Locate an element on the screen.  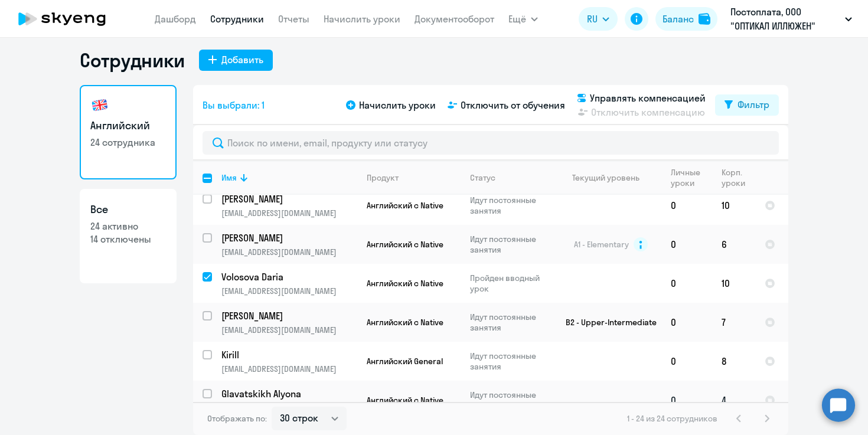
a: Отчеты is located at coordinates (293, 19).